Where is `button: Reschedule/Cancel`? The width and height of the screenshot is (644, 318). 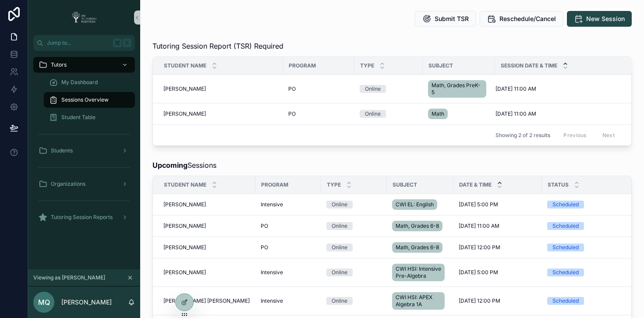 button: Reschedule/Cancel is located at coordinates (522, 19).